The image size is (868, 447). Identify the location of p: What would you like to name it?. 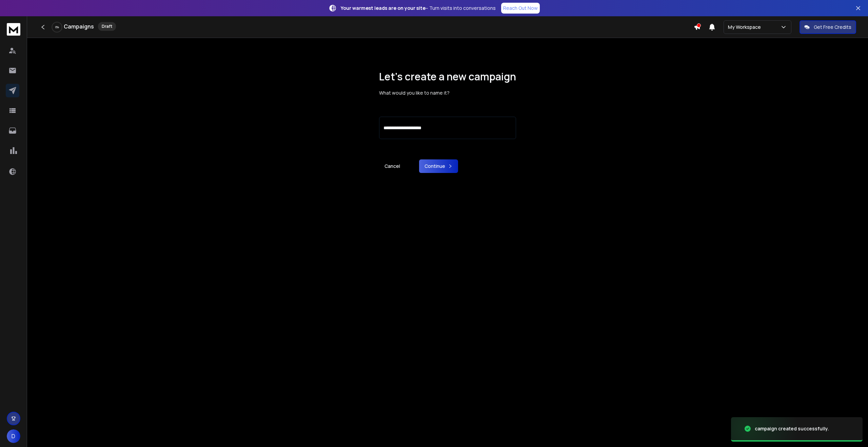
(447, 93).